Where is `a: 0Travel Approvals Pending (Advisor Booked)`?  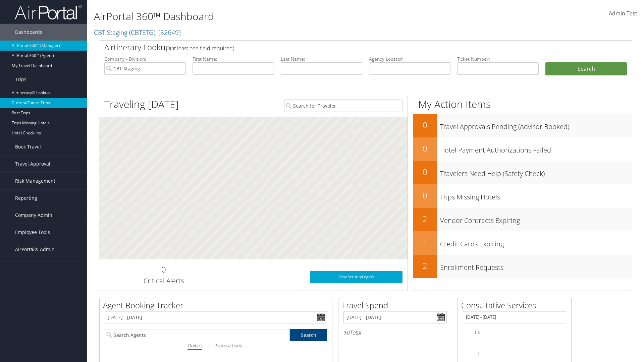
a: 0Travel Approvals Pending (Advisor Booked) is located at coordinates (522, 126).